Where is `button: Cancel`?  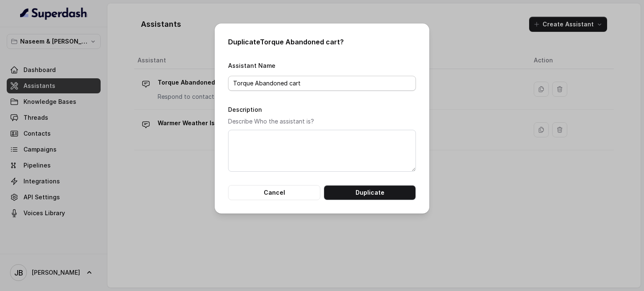 button: Cancel is located at coordinates (274, 193).